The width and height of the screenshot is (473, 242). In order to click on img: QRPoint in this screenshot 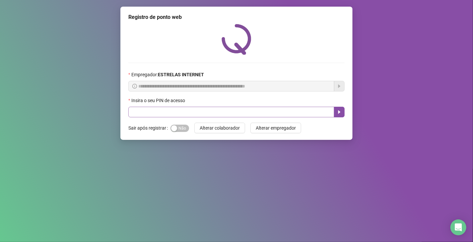, I will do `click(236, 39)`.